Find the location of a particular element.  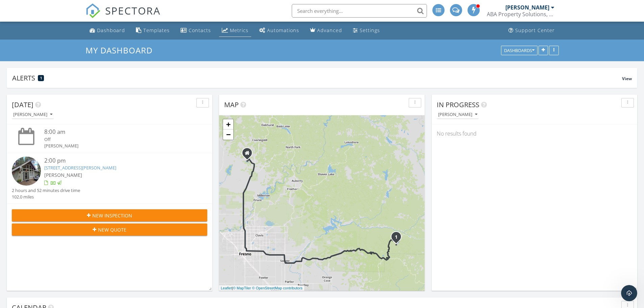

a: My Dashboard is located at coordinates (122, 50).